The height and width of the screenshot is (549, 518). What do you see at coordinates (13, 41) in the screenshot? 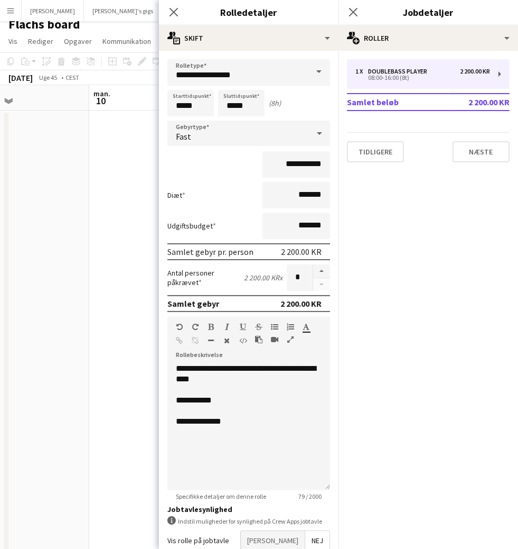
I see `span: Vis` at bounding box center [13, 41].